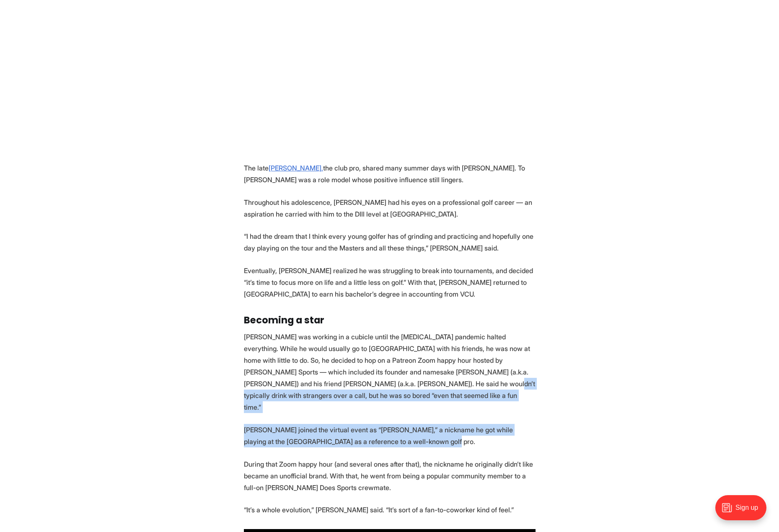  I want to click on p: “I had the dream that I think every young golfer has of grinding and practicing and hopefully one..., so click(390, 242).